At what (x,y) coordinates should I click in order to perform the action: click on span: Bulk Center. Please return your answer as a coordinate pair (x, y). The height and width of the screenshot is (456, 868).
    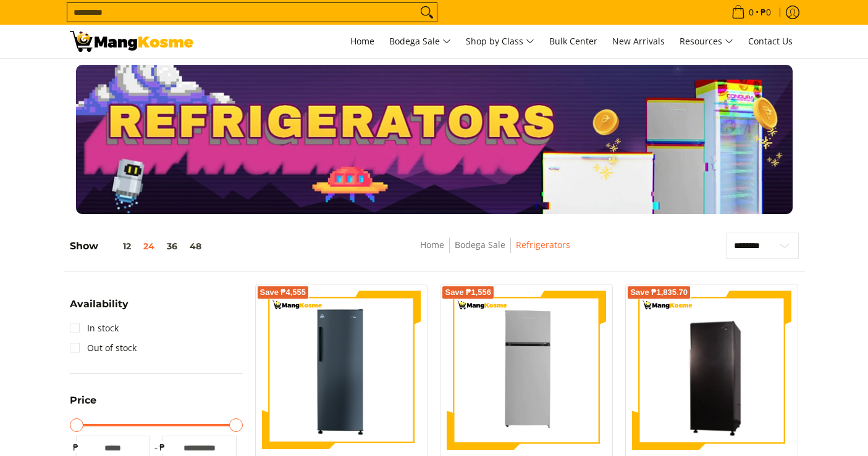
    Looking at the image, I should click on (573, 41).